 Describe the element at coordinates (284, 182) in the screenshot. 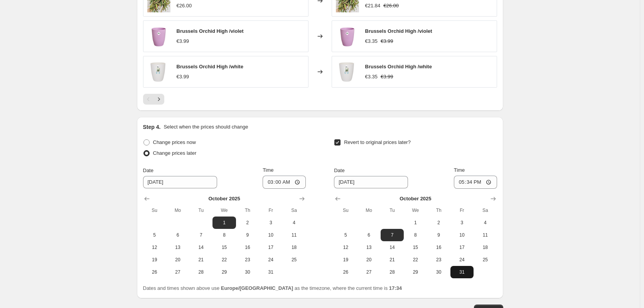

I see `input: 12:00` at that location.